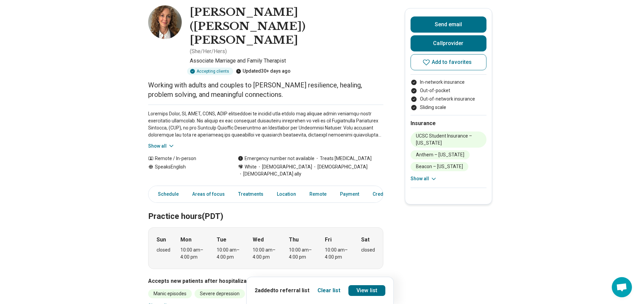  Describe the element at coordinates (186, 170) in the screenshot. I see `div: Speaks English` at that location.